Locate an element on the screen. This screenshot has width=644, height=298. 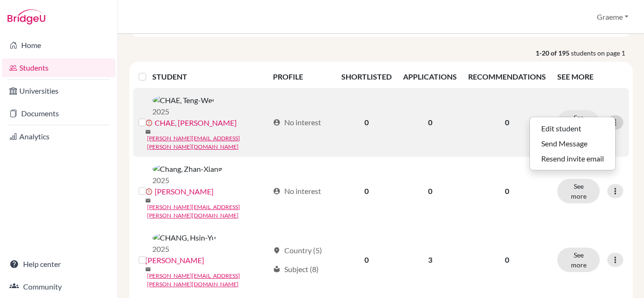
a: Students is located at coordinates (59, 68).